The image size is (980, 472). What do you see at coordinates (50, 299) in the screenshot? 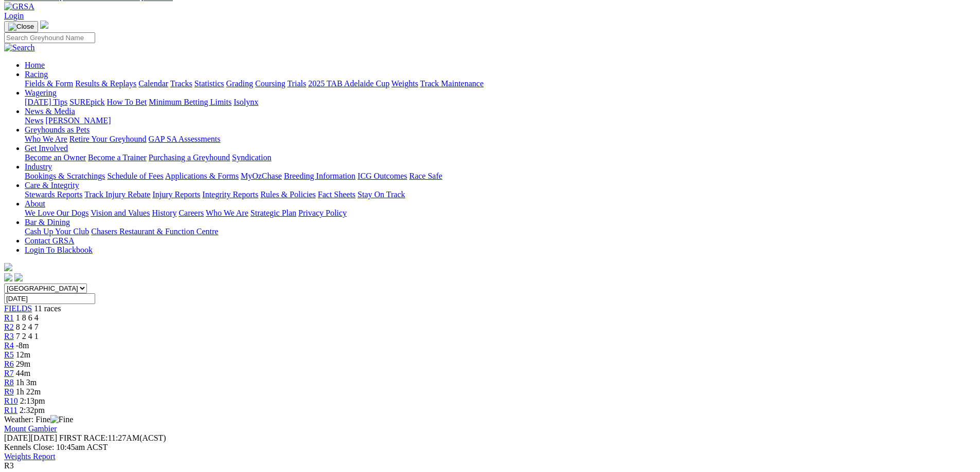
I see `input: Select date` at bounding box center [50, 299].